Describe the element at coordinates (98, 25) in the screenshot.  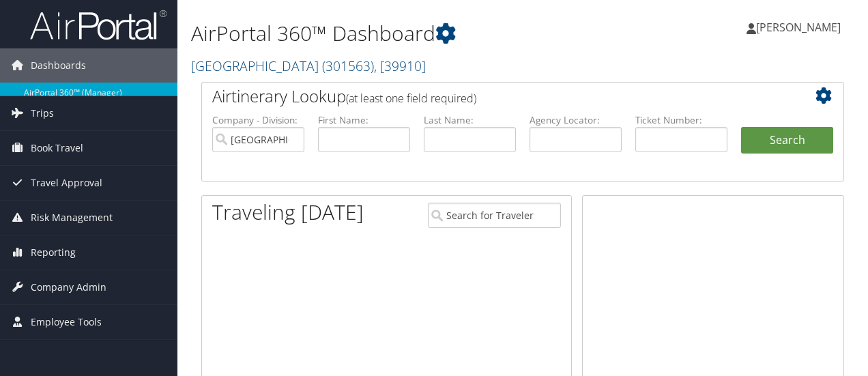
I see `img: airportal-logo.png` at that location.